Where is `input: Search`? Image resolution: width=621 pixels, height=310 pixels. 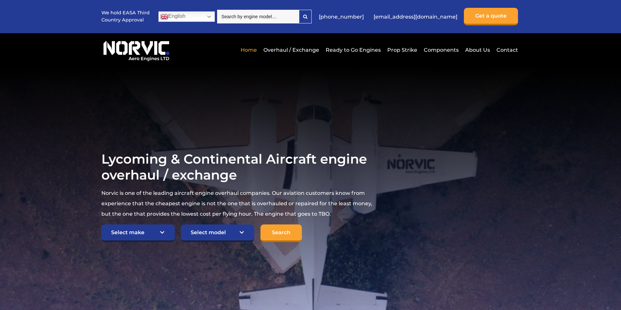 input: Search is located at coordinates (281, 234).